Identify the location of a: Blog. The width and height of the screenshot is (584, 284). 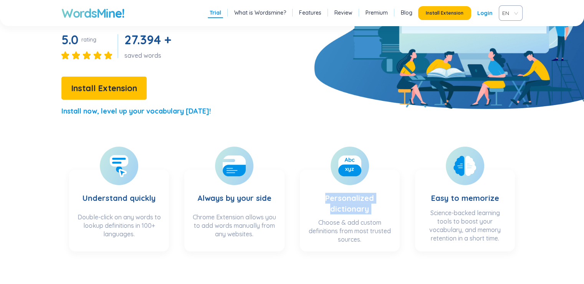
(407, 13).